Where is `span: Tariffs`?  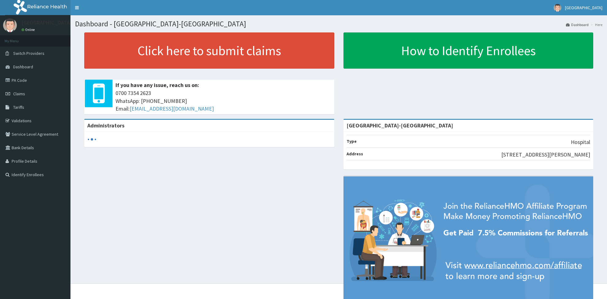 span: Tariffs is located at coordinates (19, 107).